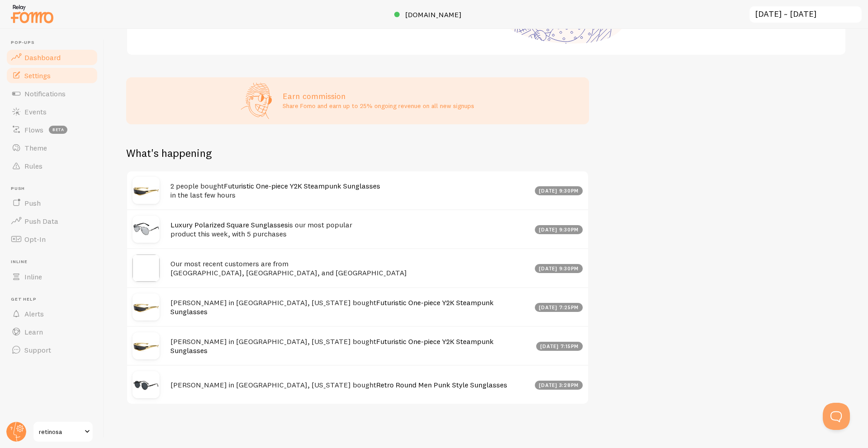  Describe the element at coordinates (378, 106) in the screenshot. I see `p: Share Fomo and earn up to 25% ongoing revenue on all new signups` at that location.